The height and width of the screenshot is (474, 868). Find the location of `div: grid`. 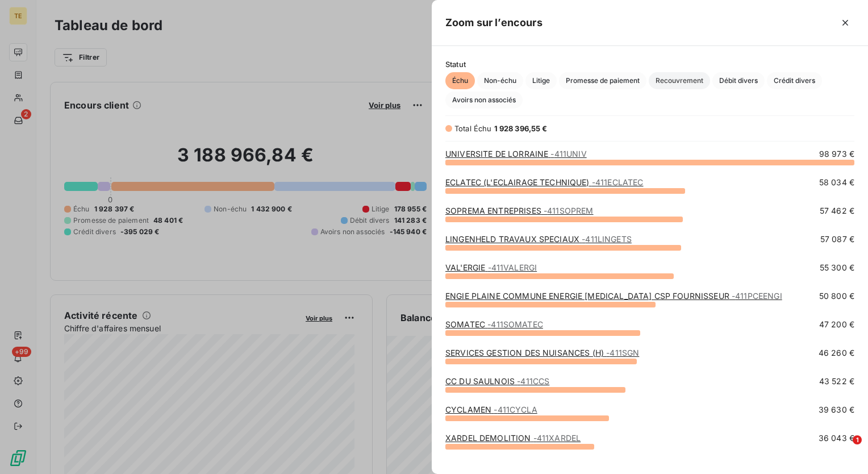

div: grid is located at coordinates (650, 304).